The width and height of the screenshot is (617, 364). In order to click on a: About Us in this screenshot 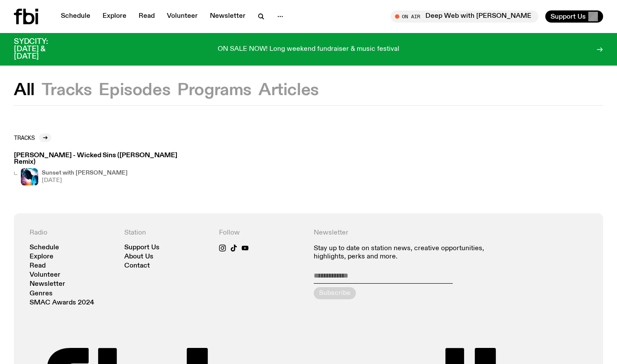, I will do `click(139, 256)`.